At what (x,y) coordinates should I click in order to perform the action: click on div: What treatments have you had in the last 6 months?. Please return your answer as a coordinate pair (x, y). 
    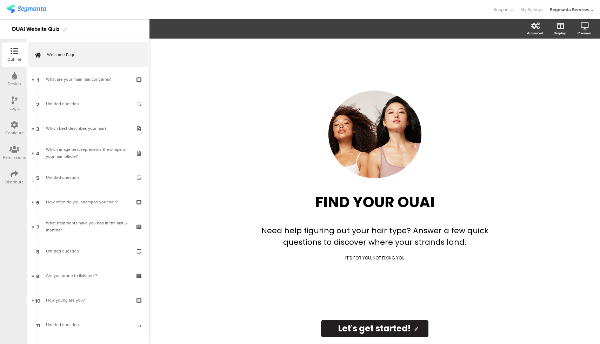
    Looking at the image, I should click on (88, 227).